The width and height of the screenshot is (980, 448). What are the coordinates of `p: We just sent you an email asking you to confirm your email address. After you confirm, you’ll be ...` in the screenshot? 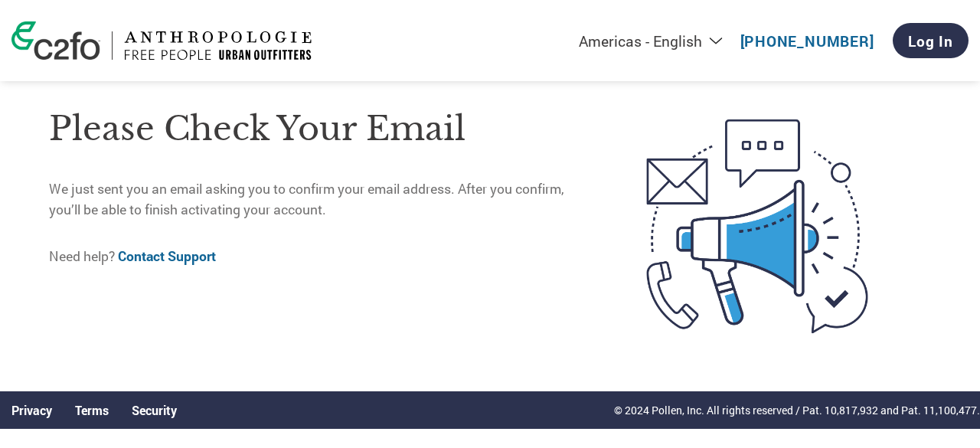 It's located at (316, 199).